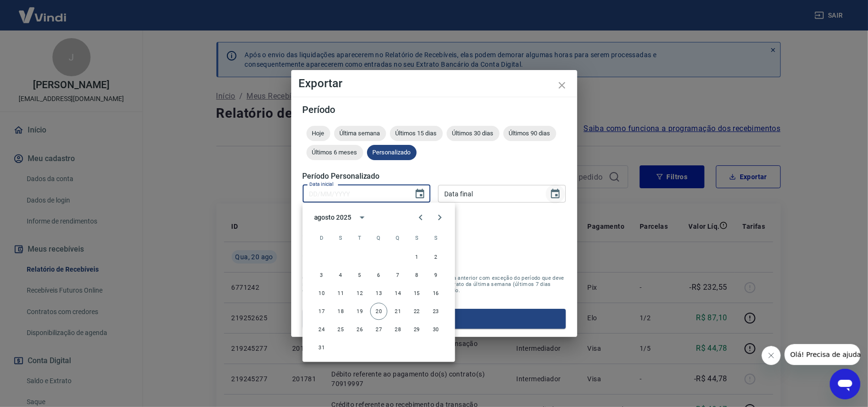  What do you see at coordinates (436, 311) in the screenshot?
I see `button: 23` at bounding box center [436, 311].